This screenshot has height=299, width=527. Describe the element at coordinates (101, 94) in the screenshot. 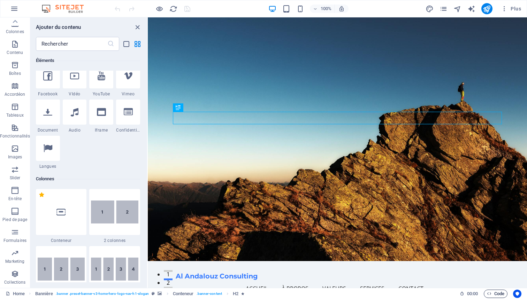

I see `span: YouTube` at that location.